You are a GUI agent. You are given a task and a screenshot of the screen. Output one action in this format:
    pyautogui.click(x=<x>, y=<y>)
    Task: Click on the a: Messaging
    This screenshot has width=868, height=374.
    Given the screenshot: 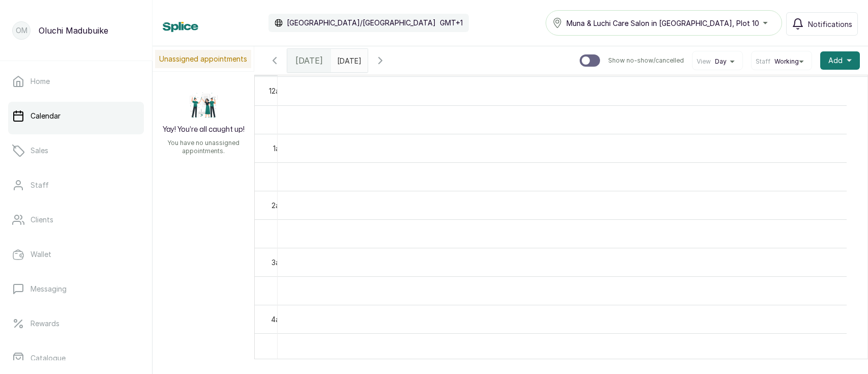 What is the action you would take?
    pyautogui.click(x=76, y=289)
    